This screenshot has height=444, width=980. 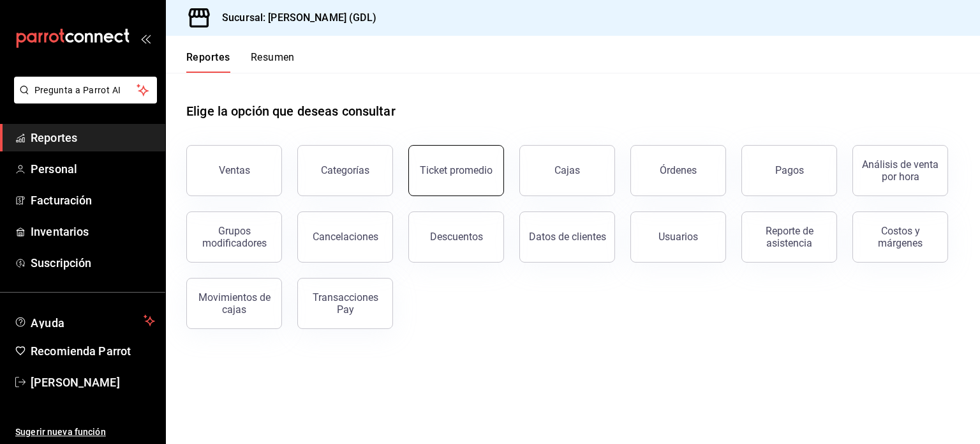 I want to click on div: Usuarios, so click(x=678, y=236).